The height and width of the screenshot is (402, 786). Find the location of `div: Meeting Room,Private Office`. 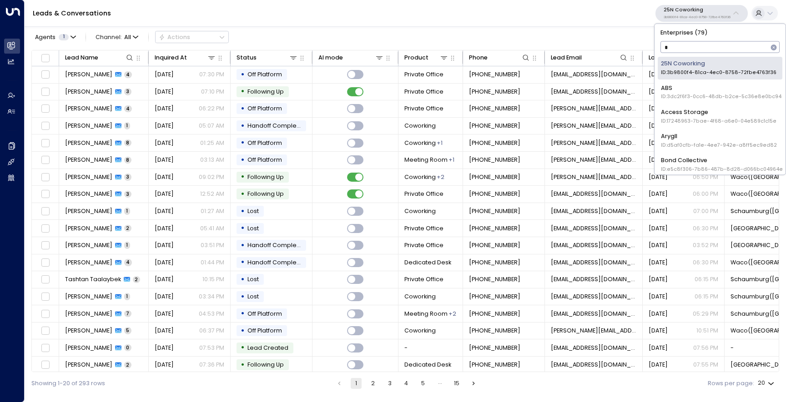

div: Meeting Room,Private Office is located at coordinates (440, 177).